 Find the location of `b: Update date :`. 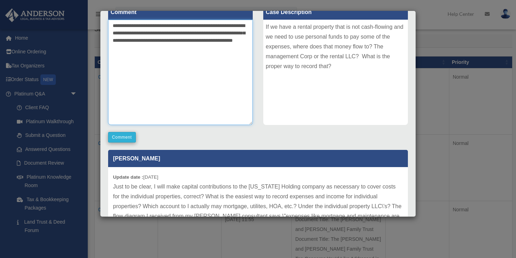

b: Update date : is located at coordinates (128, 177).